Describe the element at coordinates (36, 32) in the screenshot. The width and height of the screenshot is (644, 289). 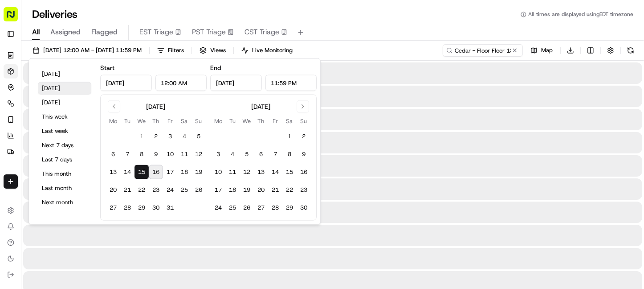
I see `span: All` at that location.